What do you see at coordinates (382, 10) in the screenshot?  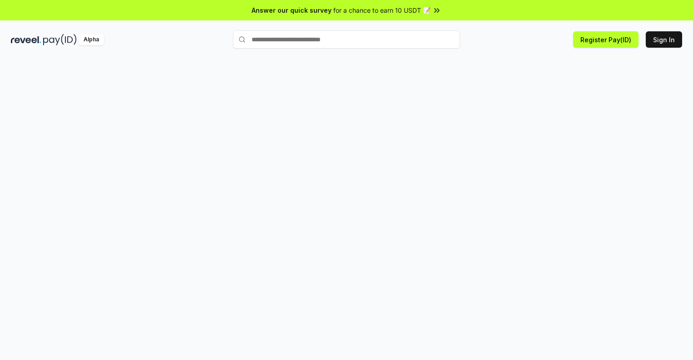 I see `span: for a chance to earn 10 USDT 📝` at bounding box center [382, 10].